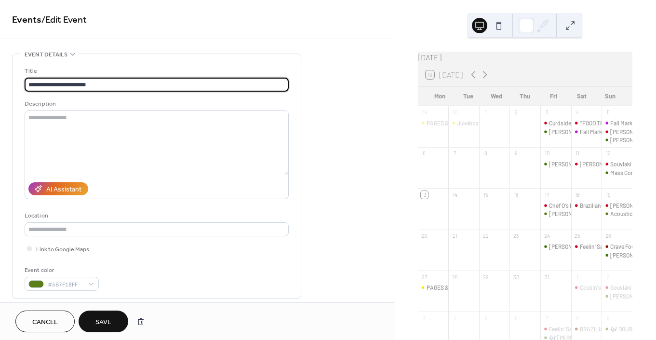 This screenshot has width=656, height=340. What do you see at coordinates (496, 96) in the screenshot?
I see `div: Wed` at bounding box center [496, 96].